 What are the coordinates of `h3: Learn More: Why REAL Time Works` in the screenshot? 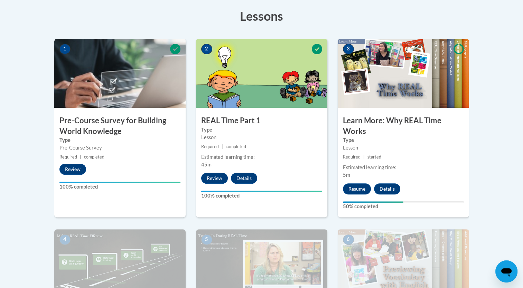 It's located at (404, 126).